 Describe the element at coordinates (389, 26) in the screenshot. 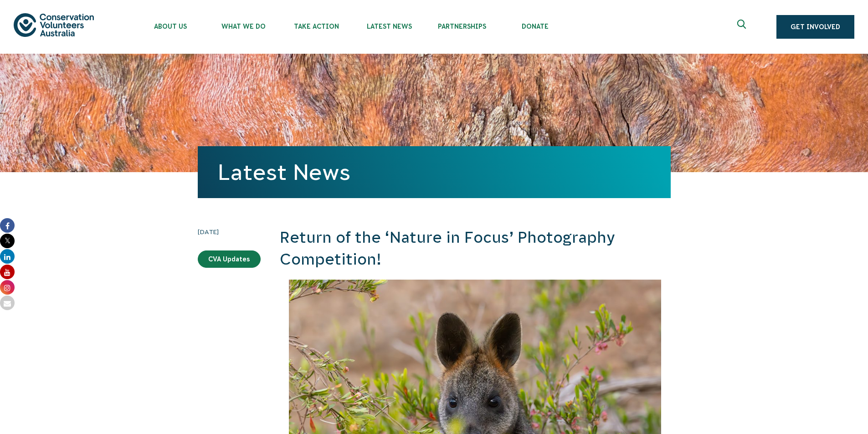

I see `span: Latest News` at that location.